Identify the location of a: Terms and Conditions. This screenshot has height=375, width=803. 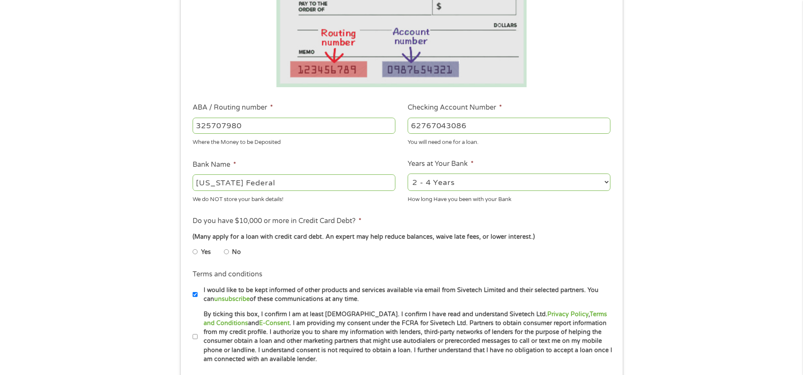
(405, 319).